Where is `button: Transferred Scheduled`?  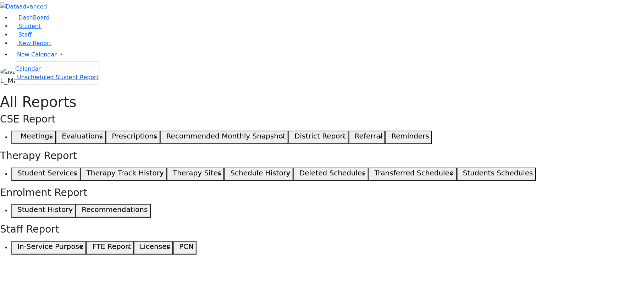
button: Transferred Scheduled is located at coordinates (413, 174).